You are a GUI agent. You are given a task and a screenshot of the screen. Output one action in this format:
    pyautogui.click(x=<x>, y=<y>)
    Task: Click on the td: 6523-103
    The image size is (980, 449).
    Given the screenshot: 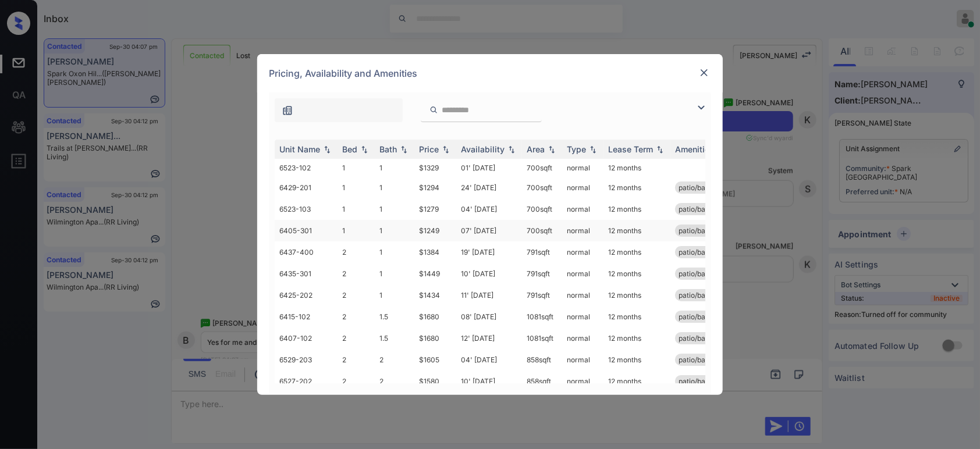 What is the action you would take?
    pyautogui.click(x=306, y=209)
    